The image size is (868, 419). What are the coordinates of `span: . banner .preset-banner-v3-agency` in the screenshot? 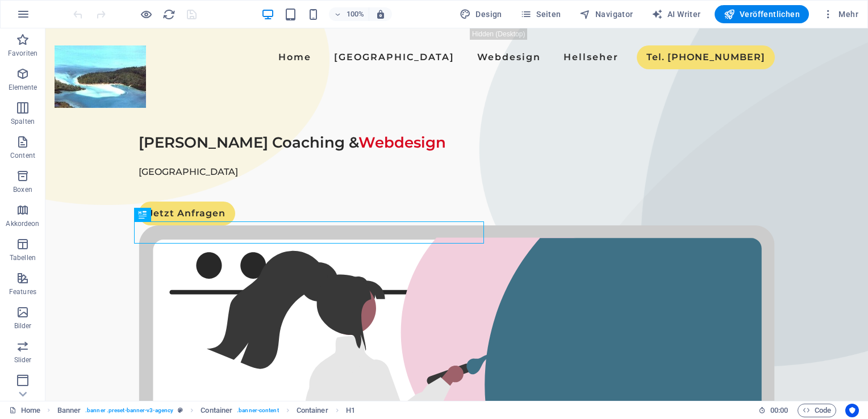 It's located at (129, 410).